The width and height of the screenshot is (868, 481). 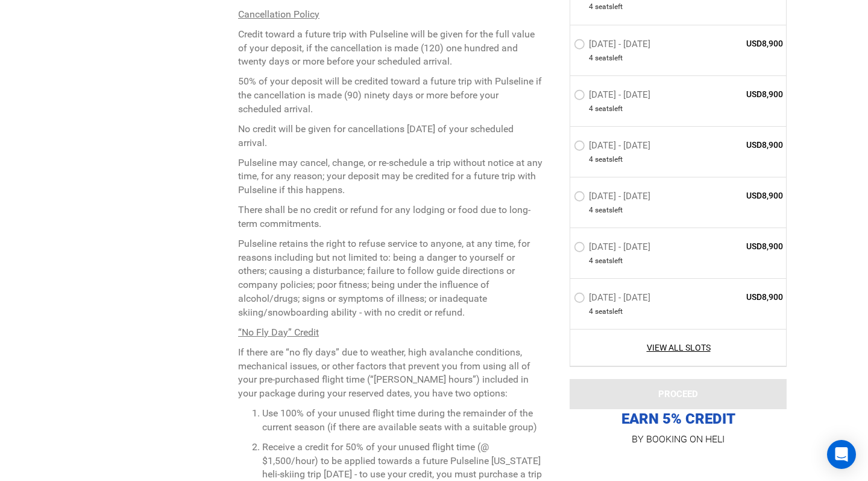 What do you see at coordinates (390, 96) in the screenshot?
I see `p: 50% of your deposit will be credited toward a future trip with Pulseline if the cancellation is m...` at bounding box center [390, 96].